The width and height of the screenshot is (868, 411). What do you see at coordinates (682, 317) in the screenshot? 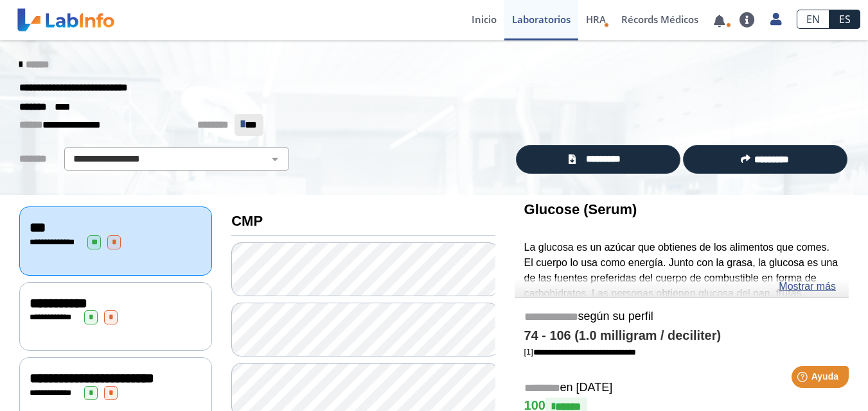
I see `h5: según su perfil` at bounding box center [682, 317].